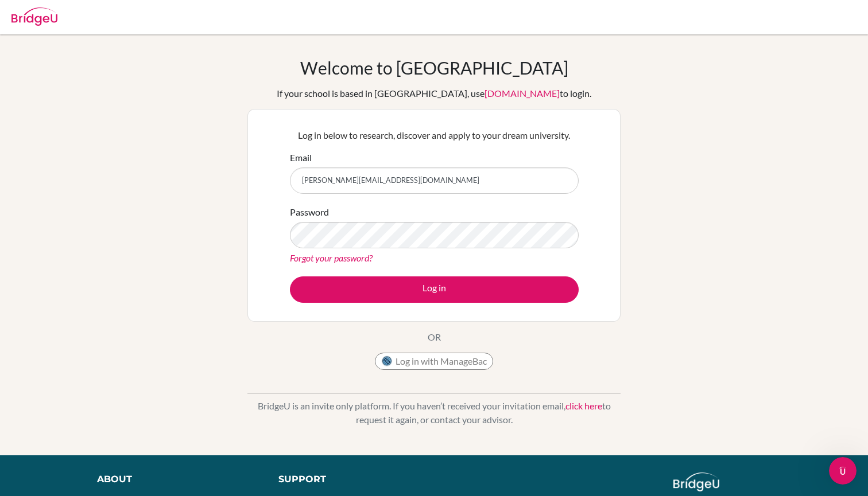  What do you see at coordinates (434, 136) in the screenshot?
I see `p: Log in below to research, discover and apply to your dream university.` at bounding box center [434, 136].